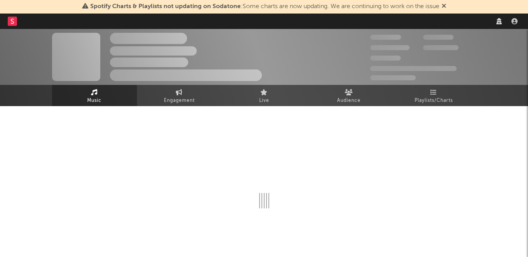  I want to click on a: Audience, so click(349, 95).